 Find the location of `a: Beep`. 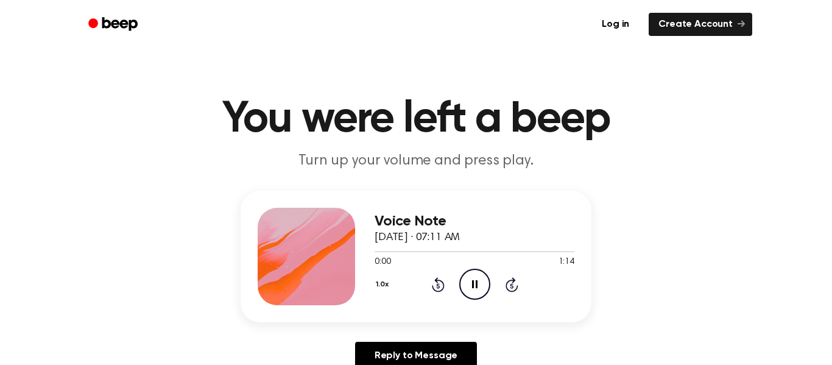

a: Beep is located at coordinates (114, 24).